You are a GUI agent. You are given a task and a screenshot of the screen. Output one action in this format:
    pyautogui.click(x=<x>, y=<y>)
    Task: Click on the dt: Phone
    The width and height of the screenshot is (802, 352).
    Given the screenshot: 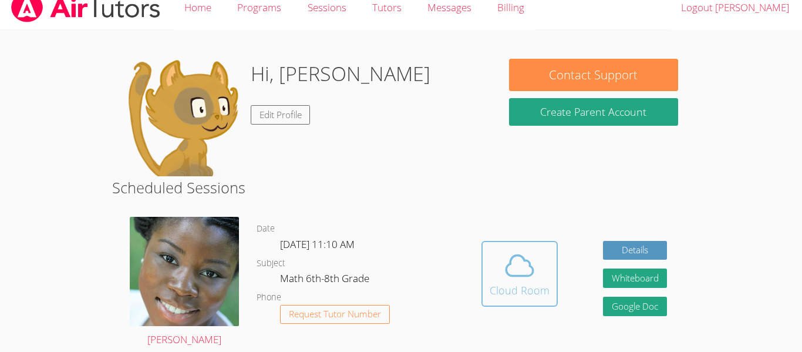 What is the action you would take?
    pyautogui.click(x=269, y=297)
    